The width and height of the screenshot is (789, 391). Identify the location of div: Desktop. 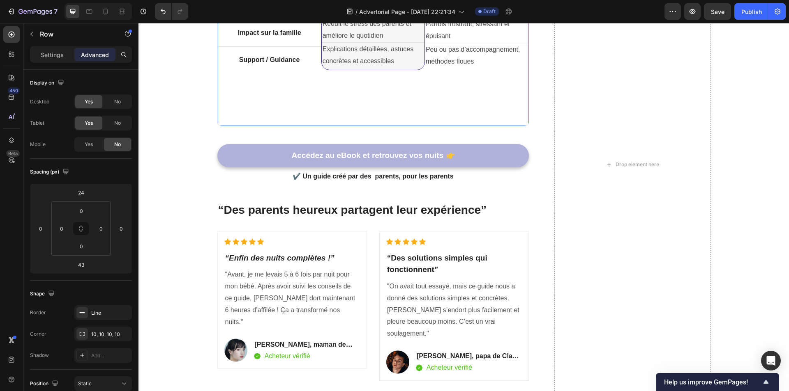
(39, 102).